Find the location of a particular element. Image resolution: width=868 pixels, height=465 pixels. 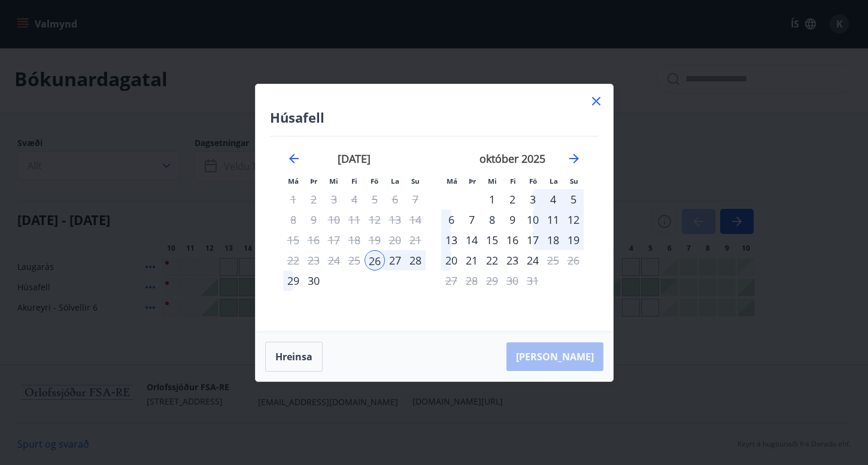

td: Not available. laugardagur, 25. október 2025 is located at coordinates (553, 260).